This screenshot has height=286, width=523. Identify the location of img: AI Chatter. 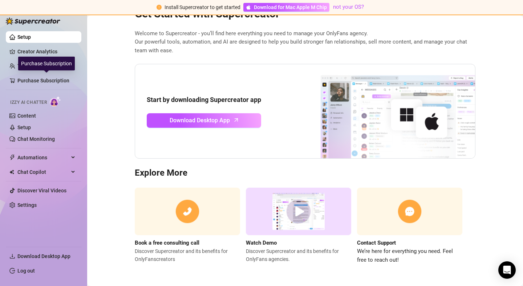
(55, 101).